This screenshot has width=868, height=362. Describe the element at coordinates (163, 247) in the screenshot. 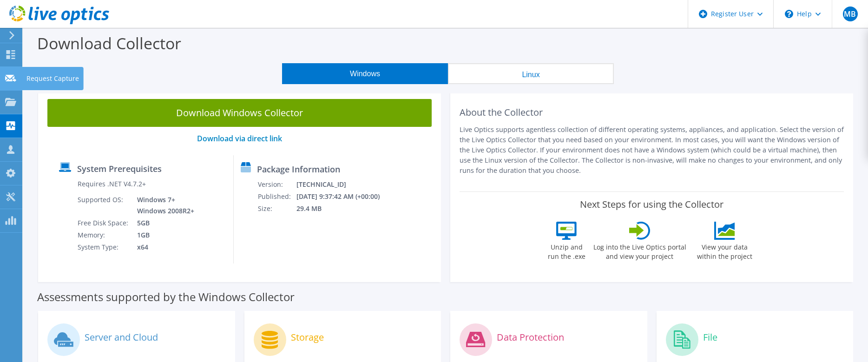

I see `td: x64` at that location.